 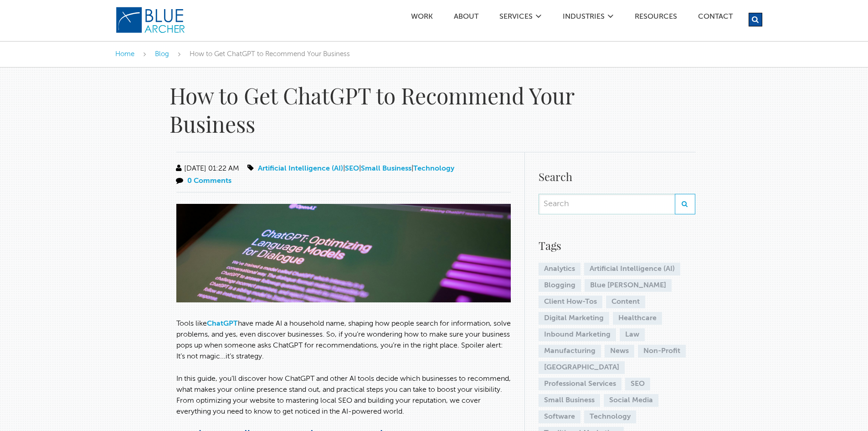 I want to click on span: How to Get ChatGPT to Recommend Your Business, so click(x=269, y=54).